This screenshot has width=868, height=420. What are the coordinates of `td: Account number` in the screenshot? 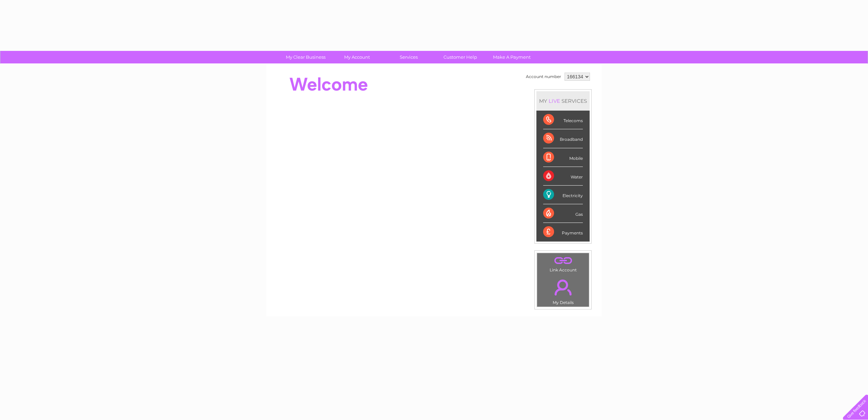 It's located at (544, 77).